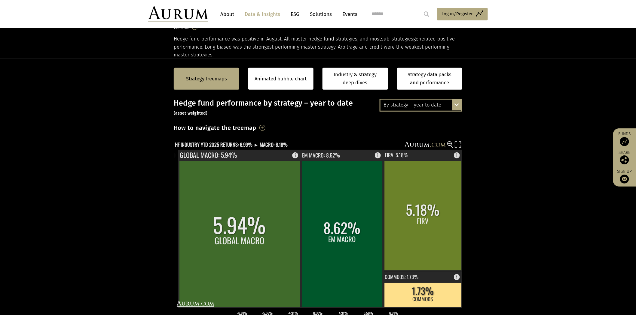  I want to click on div: By strategy – year to date, so click(420, 105).